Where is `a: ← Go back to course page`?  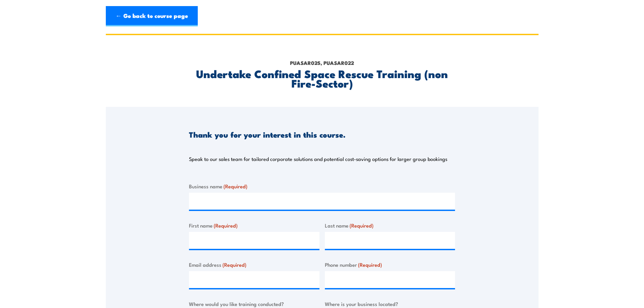
a: ← Go back to course page is located at coordinates (152, 16).